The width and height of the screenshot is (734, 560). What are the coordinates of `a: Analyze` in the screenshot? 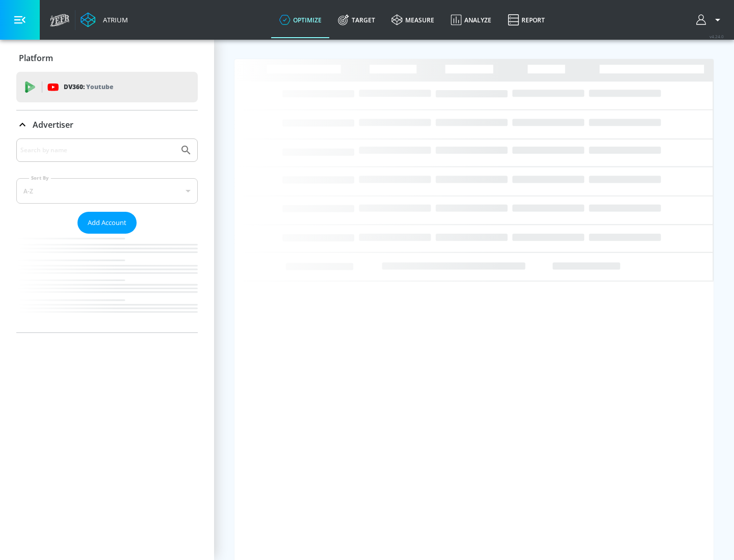 It's located at (471, 20).